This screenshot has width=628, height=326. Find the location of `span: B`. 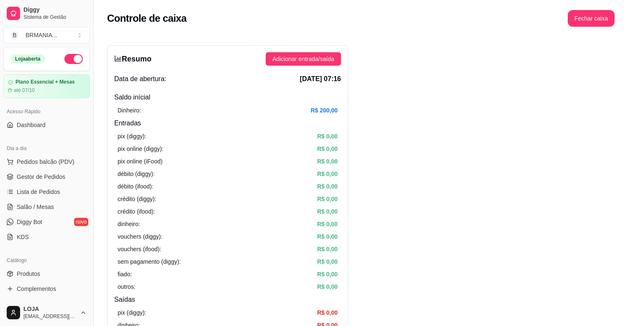

span: B is located at coordinates (15, 35).